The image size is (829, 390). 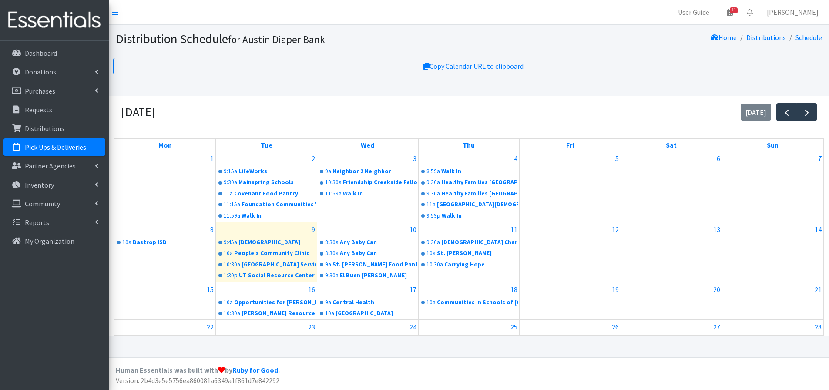 What do you see at coordinates (772, 301) in the screenshot?
I see `td: September 21, 2025` at bounding box center [772, 301].